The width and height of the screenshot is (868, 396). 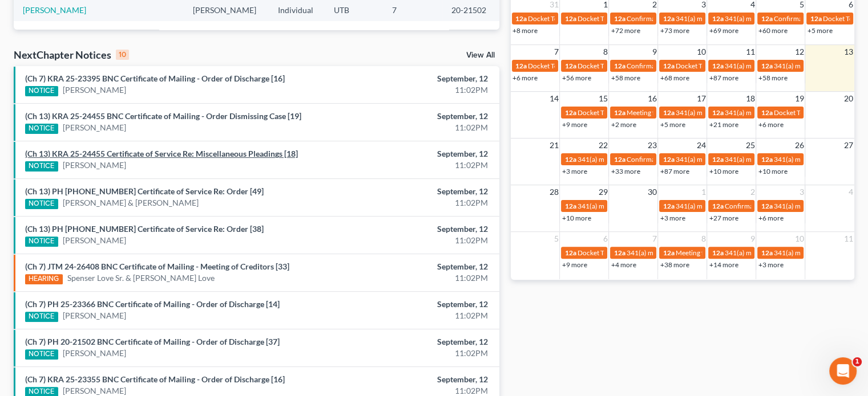 I want to click on a: +27 more, so click(x=723, y=218).